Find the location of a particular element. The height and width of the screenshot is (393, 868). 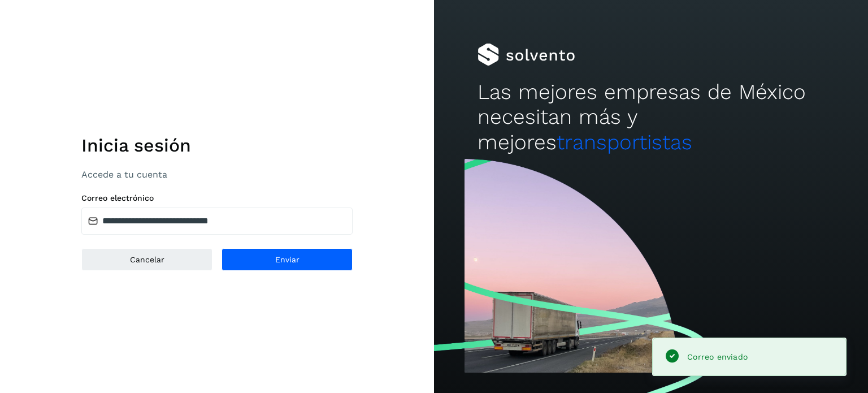

span: Correo enviado is located at coordinates (717, 357).